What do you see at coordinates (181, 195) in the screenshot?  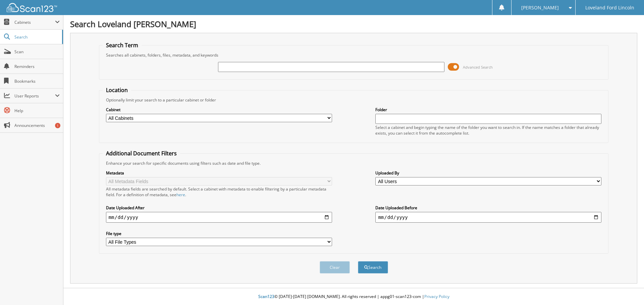 I see `a: here` at bounding box center [181, 195].